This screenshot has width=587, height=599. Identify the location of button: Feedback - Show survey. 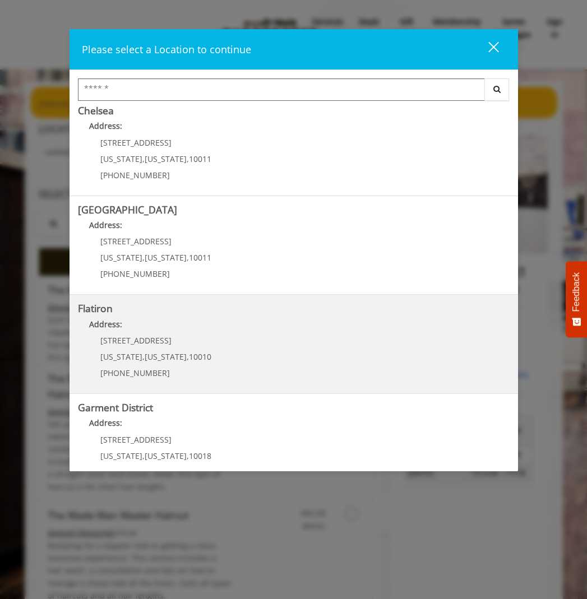
(576, 299).